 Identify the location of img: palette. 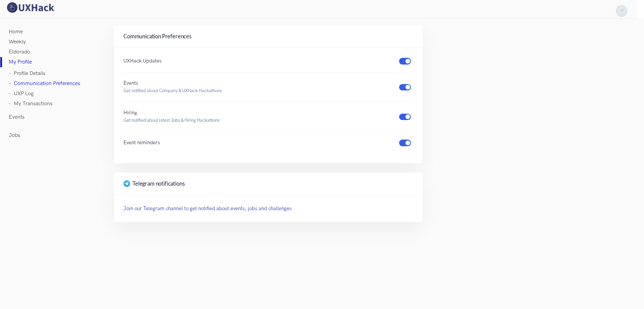
(127, 183).